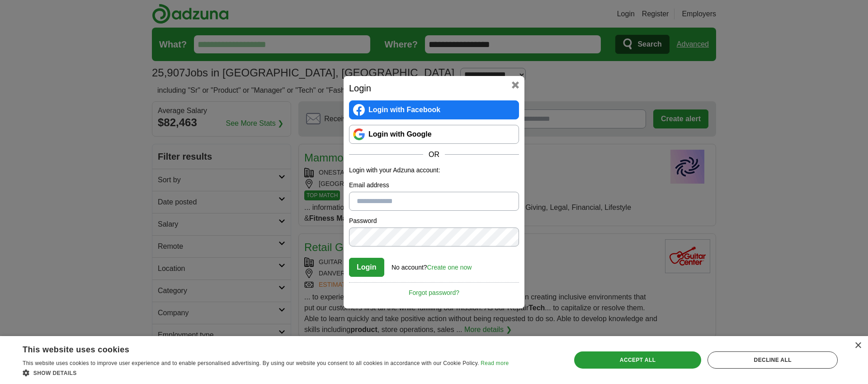 The width and height of the screenshot is (868, 384). What do you see at coordinates (434, 134) in the screenshot?
I see `a: Login with Google` at bounding box center [434, 134].